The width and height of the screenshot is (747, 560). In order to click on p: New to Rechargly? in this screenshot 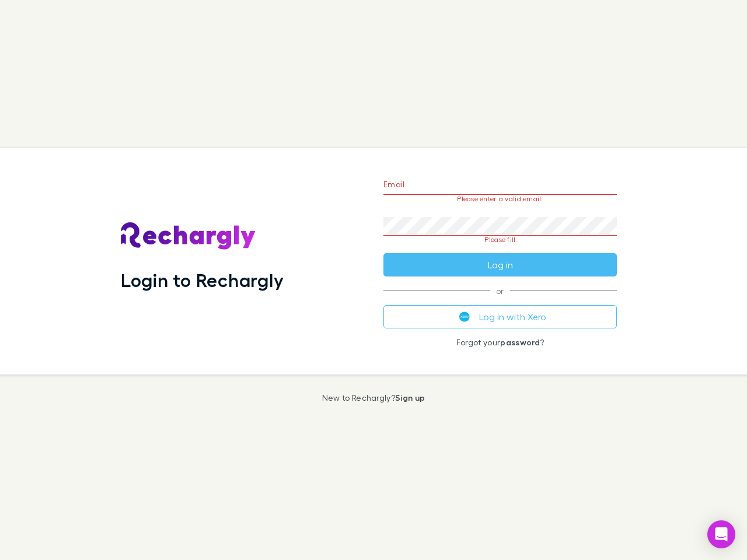, I will do `click(374, 398)`.